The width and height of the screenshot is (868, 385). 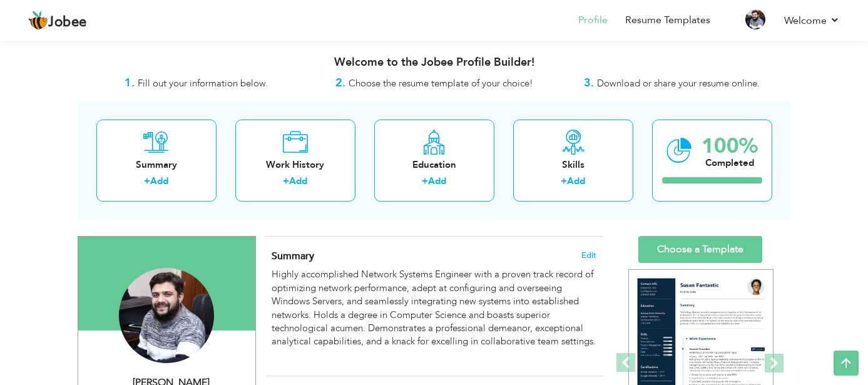 What do you see at coordinates (434, 165) in the screenshot?
I see `div: Education` at bounding box center [434, 165].